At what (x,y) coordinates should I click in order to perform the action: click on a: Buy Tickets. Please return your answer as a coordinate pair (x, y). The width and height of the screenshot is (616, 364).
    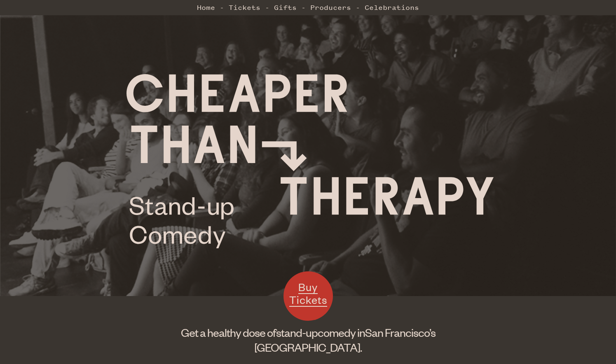
    Looking at the image, I should click on (308, 297).